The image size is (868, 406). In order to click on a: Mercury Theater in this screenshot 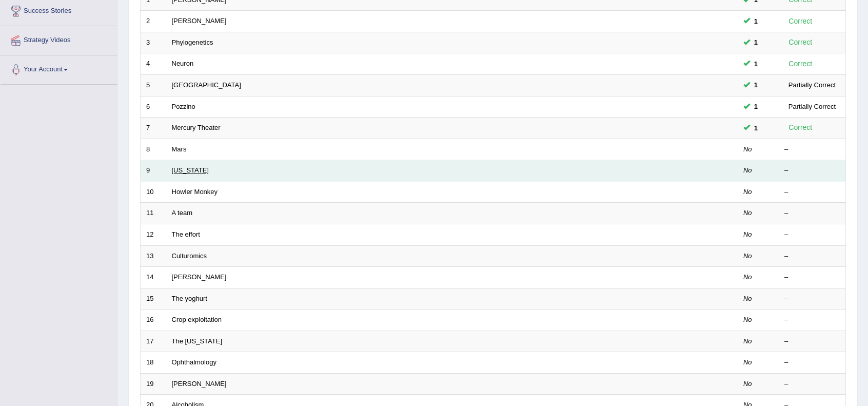, I will do `click(196, 127)`.